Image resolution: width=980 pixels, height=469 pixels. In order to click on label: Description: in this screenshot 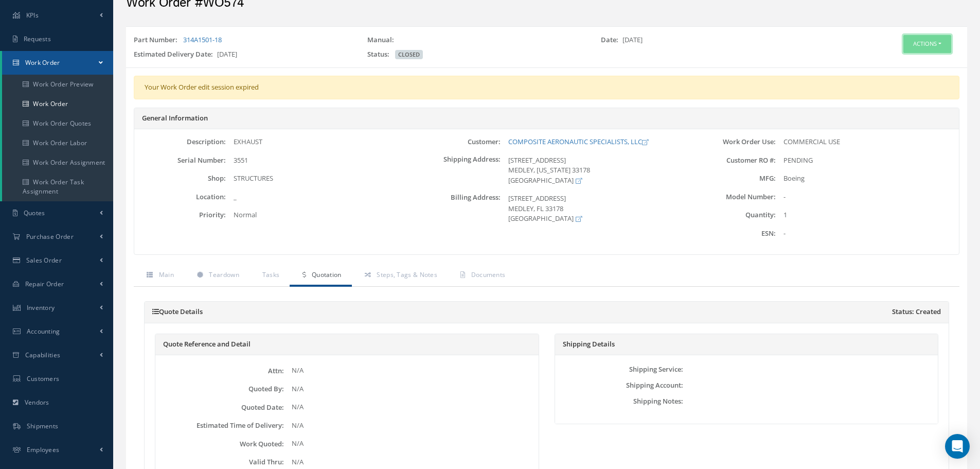, I will do `click(180, 142)`.